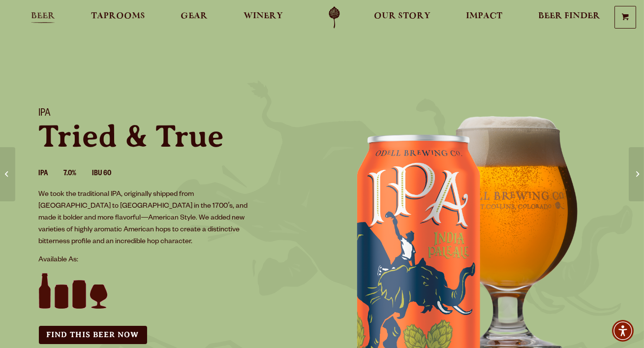 The height and width of the screenshot is (348, 644). I want to click on div: Accessibility Menu, so click(623, 331).